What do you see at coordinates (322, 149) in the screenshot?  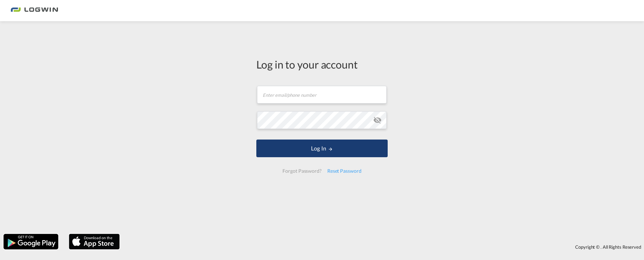 I see `button: LOGIN` at bounding box center [322, 149].